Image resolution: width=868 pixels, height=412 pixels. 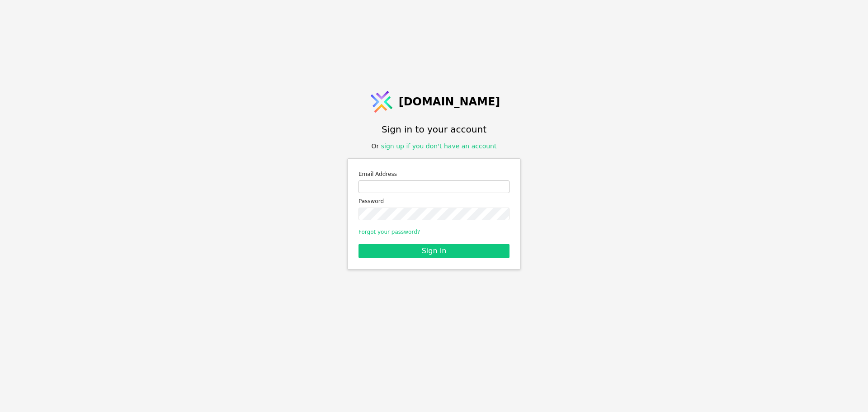 What do you see at coordinates (434, 146) in the screenshot?
I see `div: Or` at bounding box center [434, 146].